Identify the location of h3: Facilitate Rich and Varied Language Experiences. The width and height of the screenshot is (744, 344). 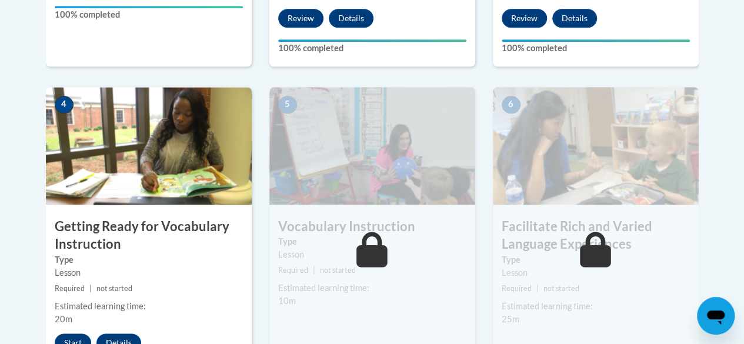
(596, 236).